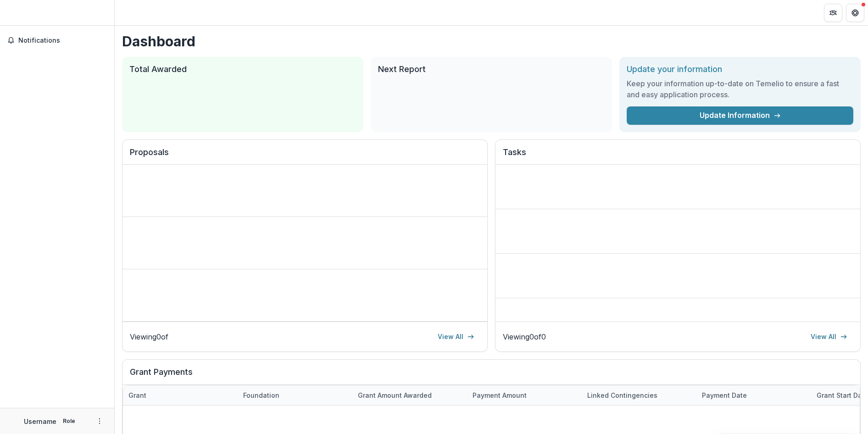 The image size is (868, 434). What do you see at coordinates (99, 420) in the screenshot?
I see `button: More` at bounding box center [99, 420].